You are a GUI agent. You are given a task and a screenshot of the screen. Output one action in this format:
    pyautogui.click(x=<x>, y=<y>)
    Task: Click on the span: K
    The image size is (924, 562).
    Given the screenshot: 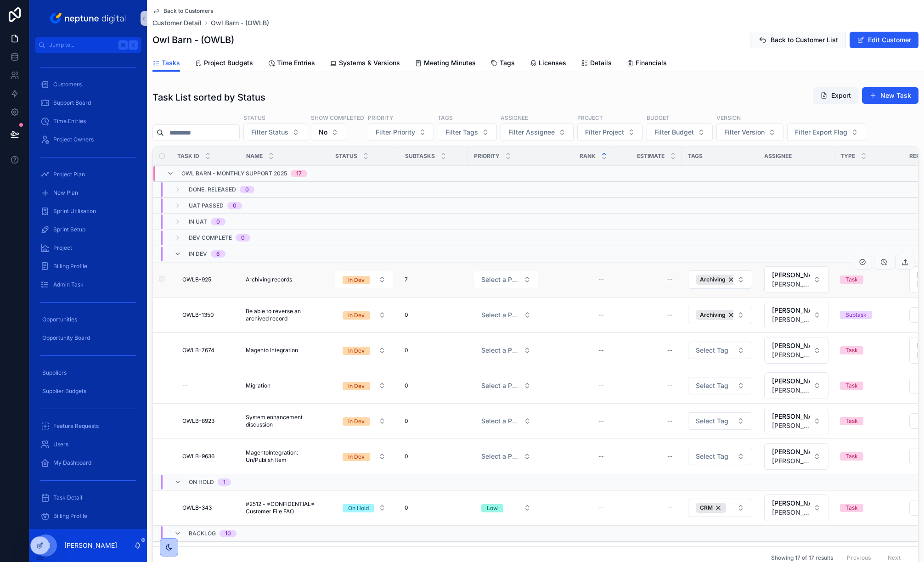 What is the action you would take?
    pyautogui.click(x=133, y=45)
    